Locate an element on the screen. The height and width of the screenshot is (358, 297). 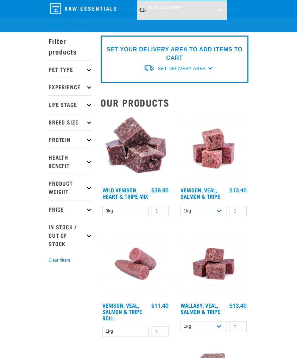
h2: Our Products is located at coordinates (174, 102).